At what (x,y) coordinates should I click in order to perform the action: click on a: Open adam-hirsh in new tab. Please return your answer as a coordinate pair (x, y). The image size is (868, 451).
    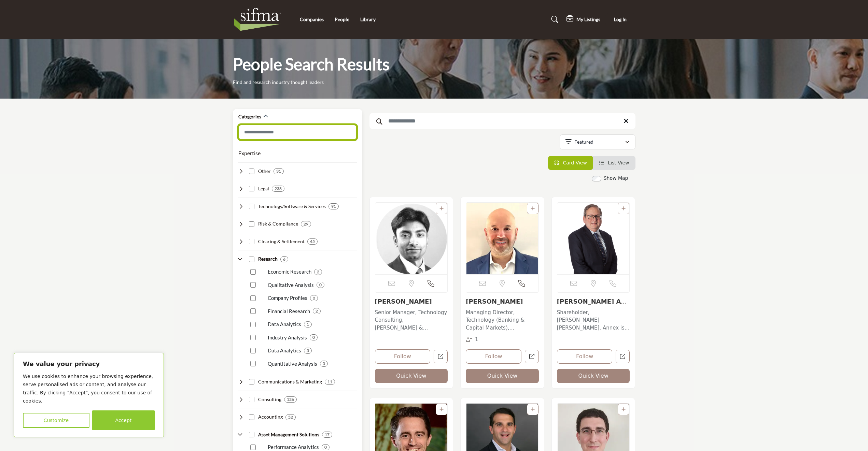
    Looking at the image, I should click on (532, 357).